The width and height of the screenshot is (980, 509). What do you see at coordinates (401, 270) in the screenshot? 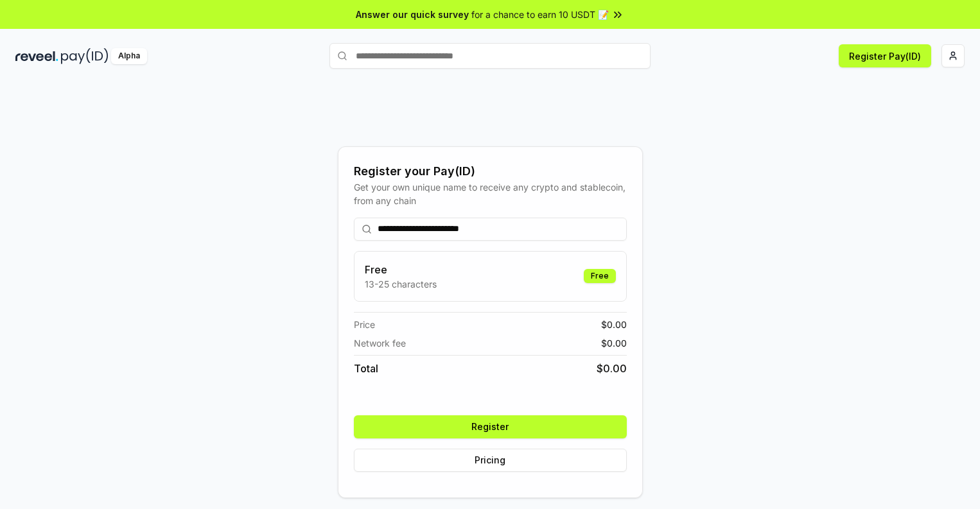
I see `h3: Free` at bounding box center [401, 270].